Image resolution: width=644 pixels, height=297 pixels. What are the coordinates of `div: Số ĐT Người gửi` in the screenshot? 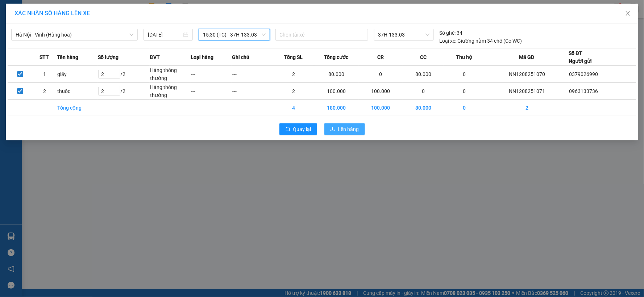 It's located at (581, 57).